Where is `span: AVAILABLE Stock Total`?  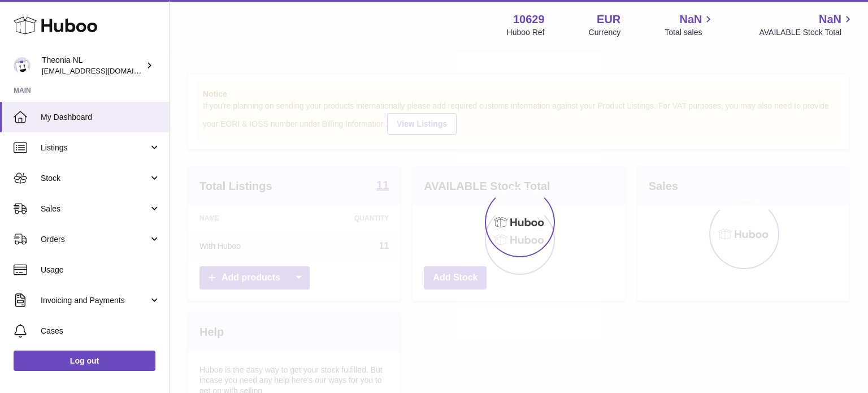
span: AVAILABLE Stock Total is located at coordinates (807, 32).